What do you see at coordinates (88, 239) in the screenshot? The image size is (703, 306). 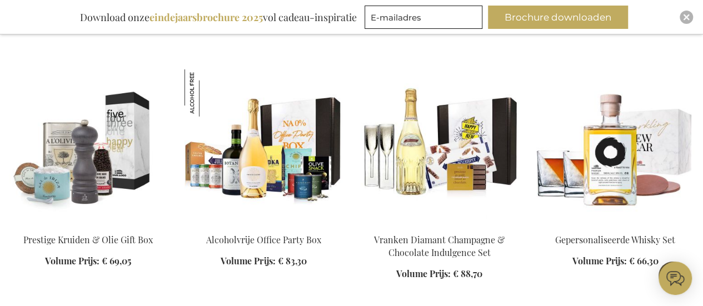 I see `a: Prestige Kruiden & Olie Gift Box` at bounding box center [88, 239].